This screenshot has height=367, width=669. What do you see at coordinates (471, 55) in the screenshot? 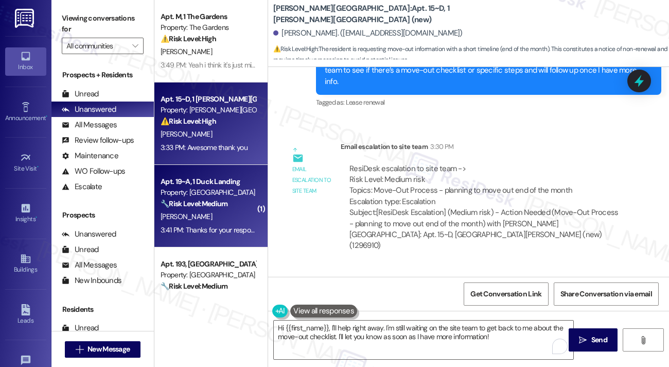
I see `span: : The resident is requesting move-out information with a short timeline (end of the month). This ...` at bounding box center [471, 55].